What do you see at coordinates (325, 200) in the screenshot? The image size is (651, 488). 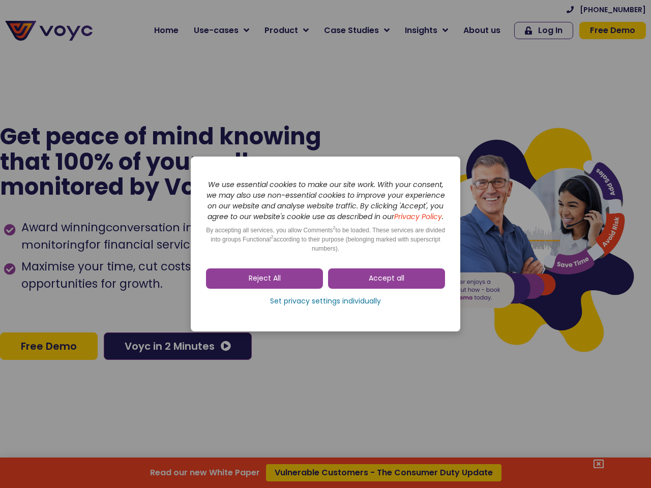 I see `i: We use essential cookies to make our site work. With your consent, we may also use non-essential ...` at bounding box center [325, 200].